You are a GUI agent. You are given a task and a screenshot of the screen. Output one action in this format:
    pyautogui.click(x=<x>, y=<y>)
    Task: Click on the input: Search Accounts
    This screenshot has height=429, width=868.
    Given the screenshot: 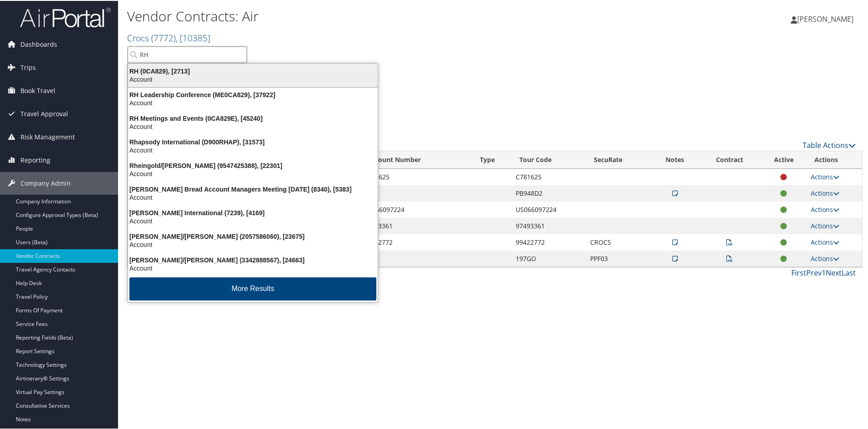 What is the action you would take?
    pyautogui.click(x=187, y=54)
    